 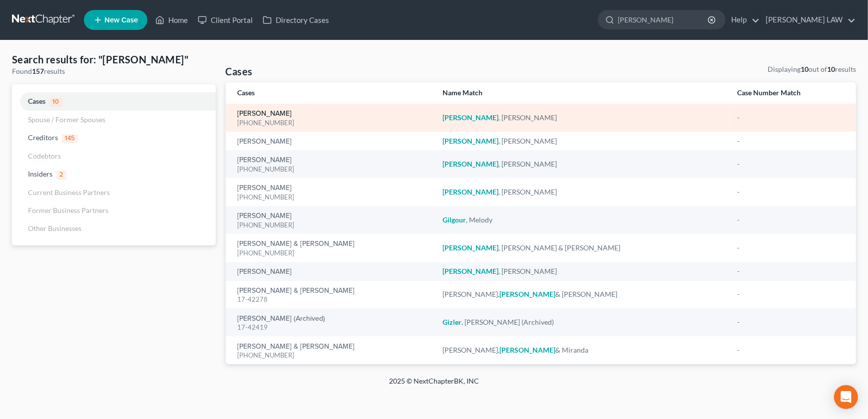 I want to click on a: Home, so click(x=171, y=20).